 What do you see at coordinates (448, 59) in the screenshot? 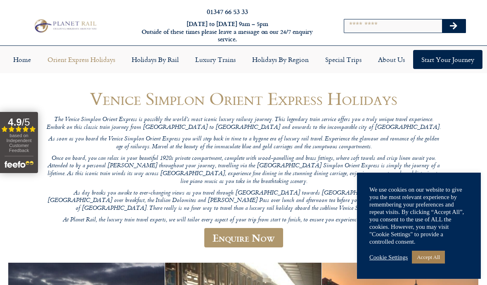
I see `a: Start your Journey` at bounding box center [448, 59].